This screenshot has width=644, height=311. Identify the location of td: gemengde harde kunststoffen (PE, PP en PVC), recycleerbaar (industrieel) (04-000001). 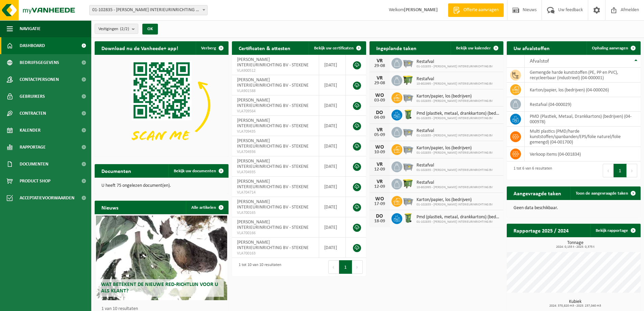
(583, 75).